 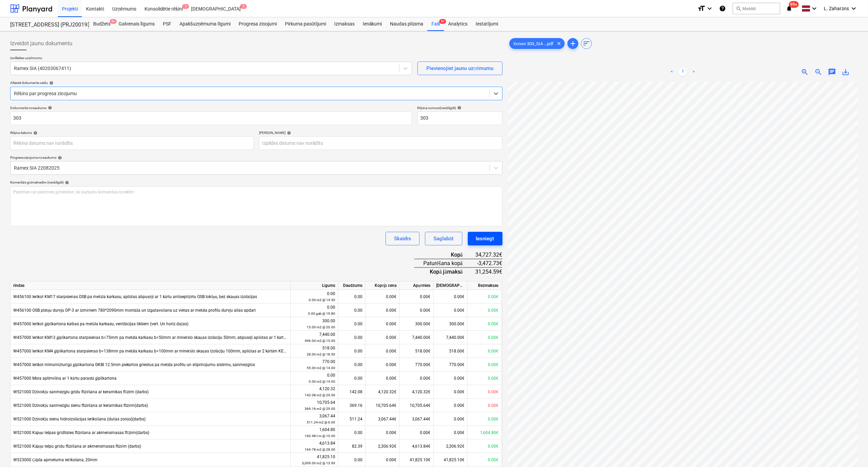 I want to click on a: Iestatījumi, so click(x=487, y=24).